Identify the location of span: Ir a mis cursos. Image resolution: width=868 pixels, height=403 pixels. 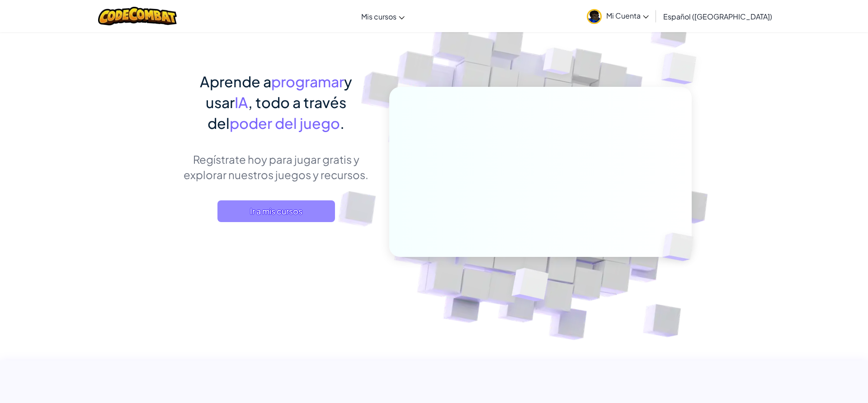
(276, 211).